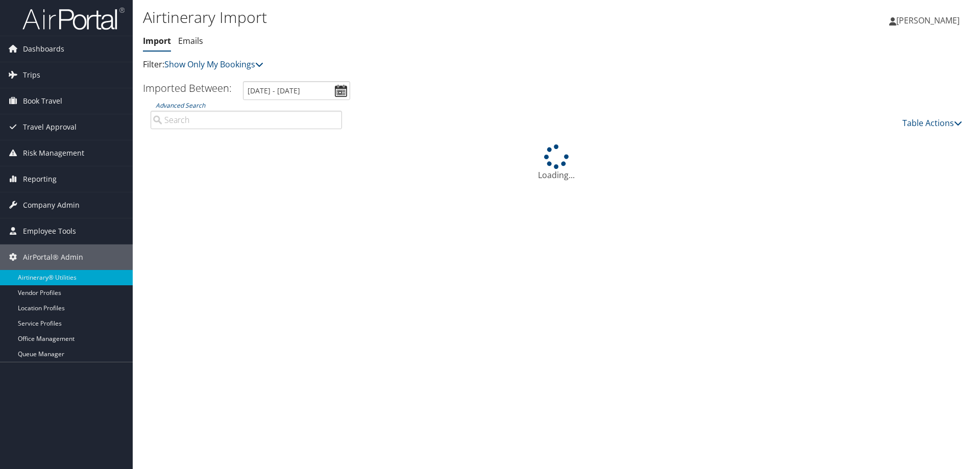 This screenshot has height=469, width=980. I want to click on h1: Airtinerary Import, so click(418, 18).